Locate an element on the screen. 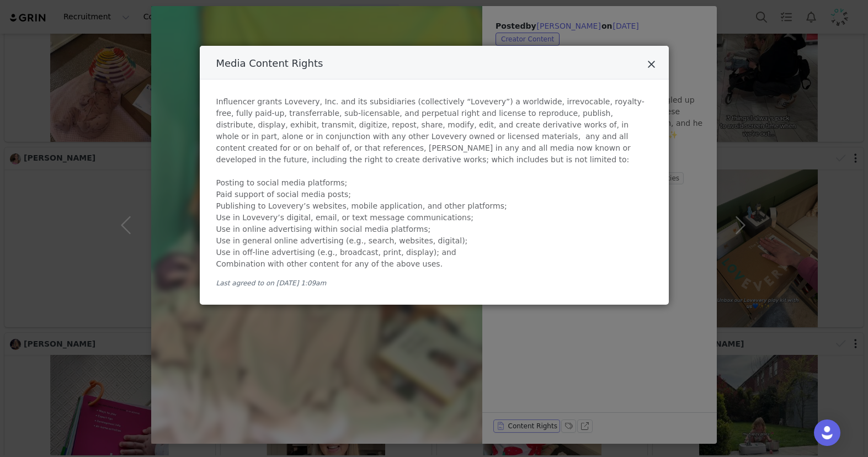 The height and width of the screenshot is (457, 868). li: Use in off-line advertising (e.g., broadcast, print, display); and is located at coordinates (434, 252).